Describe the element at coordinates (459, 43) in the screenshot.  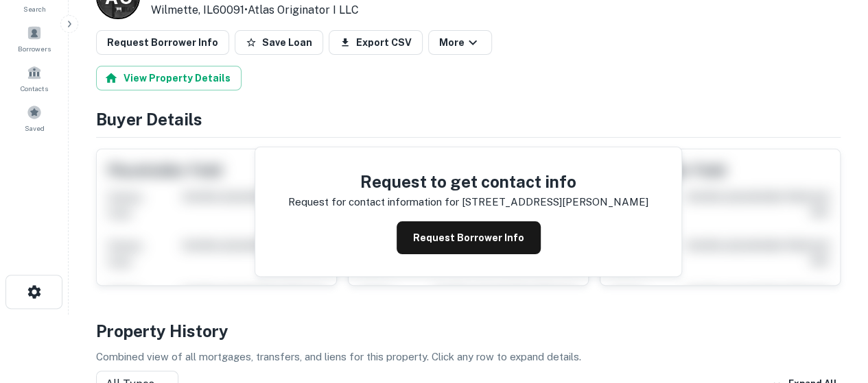
I see `button: More` at that location.